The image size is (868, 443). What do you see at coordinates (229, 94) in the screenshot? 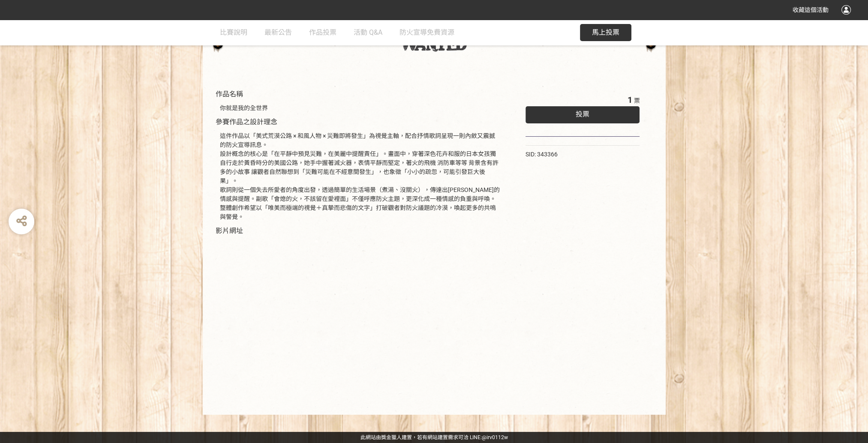
I see `span: 作品名稱` at bounding box center [229, 94].